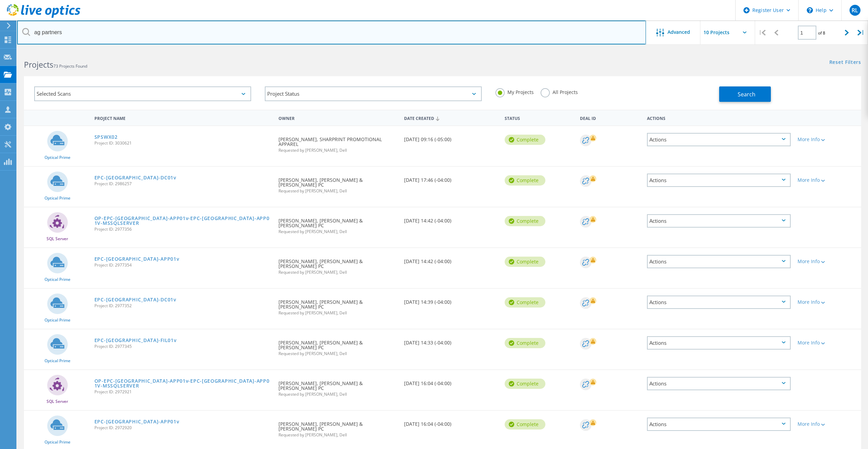  What do you see at coordinates (70, 66) in the screenshot?
I see `span: 73 Projects Found` at bounding box center [70, 66].